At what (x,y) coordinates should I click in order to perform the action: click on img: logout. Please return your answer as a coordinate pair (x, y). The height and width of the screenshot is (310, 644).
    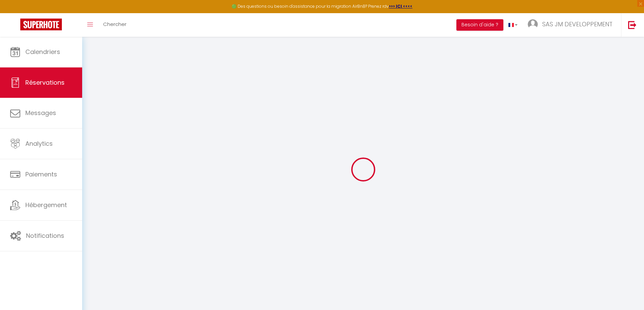
    Looking at the image, I should click on (632, 25).